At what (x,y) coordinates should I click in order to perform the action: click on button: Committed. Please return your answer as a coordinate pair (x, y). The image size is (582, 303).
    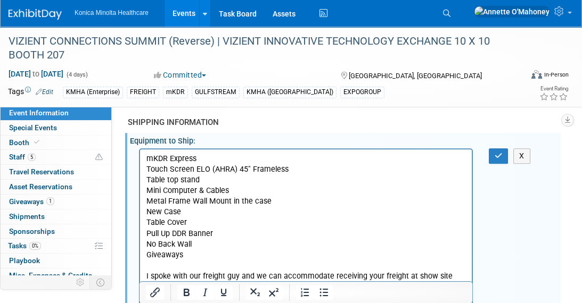
    Looking at the image, I should click on (180, 75).